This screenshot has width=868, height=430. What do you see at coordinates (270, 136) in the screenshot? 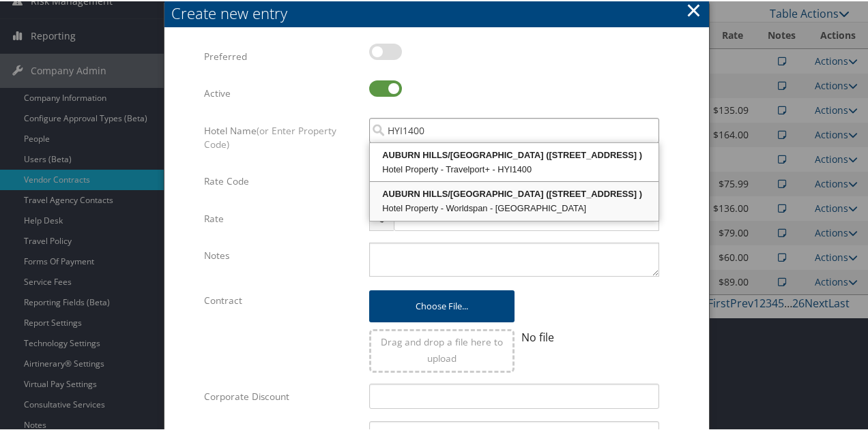
I see `span: (or Enter Property Code)` at bounding box center [270, 136].